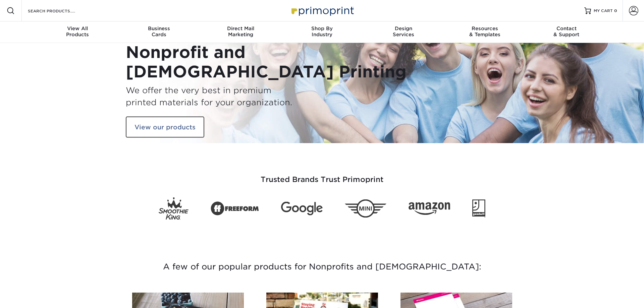  Describe the element at coordinates (60, 11) in the screenshot. I see `input: SEARCH PRODUCTS.....` at that location.